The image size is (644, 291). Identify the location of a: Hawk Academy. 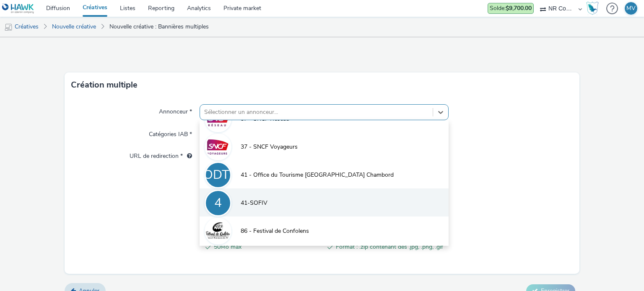
(594, 8).